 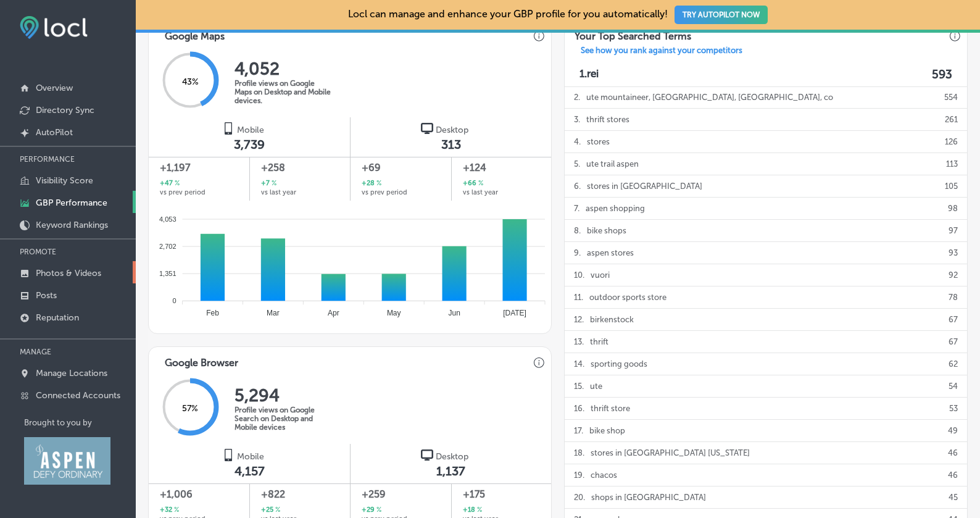 What do you see at coordinates (579, 452) in the screenshot?
I see `p: 18 .` at bounding box center [579, 452].